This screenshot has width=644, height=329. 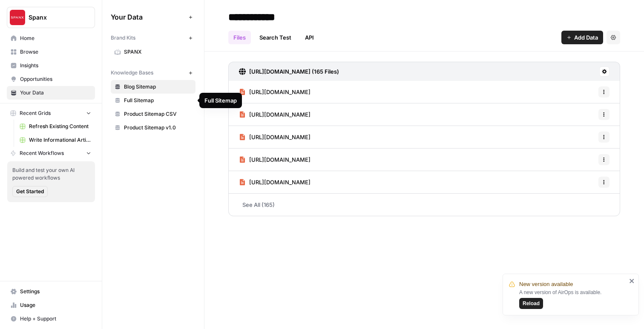 What do you see at coordinates (56, 38) in the screenshot?
I see `span: Home` at bounding box center [56, 38].